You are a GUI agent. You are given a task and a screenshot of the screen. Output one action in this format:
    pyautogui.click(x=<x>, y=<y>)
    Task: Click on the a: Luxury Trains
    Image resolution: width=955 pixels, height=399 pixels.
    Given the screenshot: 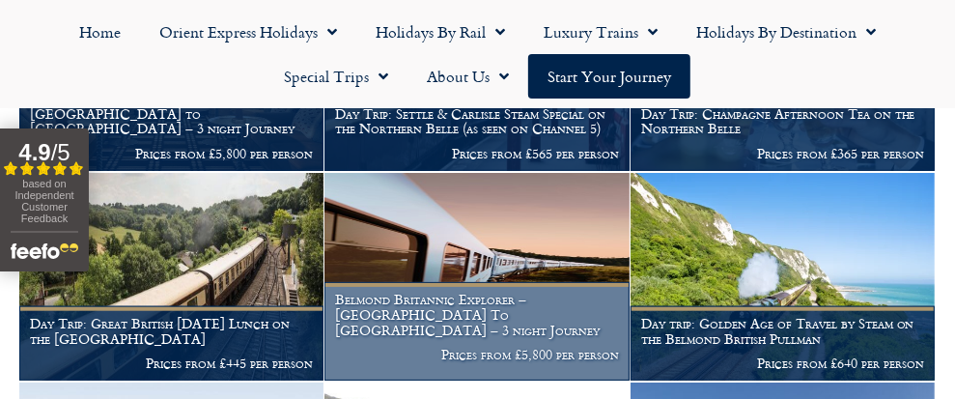 What is the action you would take?
    pyautogui.click(x=601, y=32)
    